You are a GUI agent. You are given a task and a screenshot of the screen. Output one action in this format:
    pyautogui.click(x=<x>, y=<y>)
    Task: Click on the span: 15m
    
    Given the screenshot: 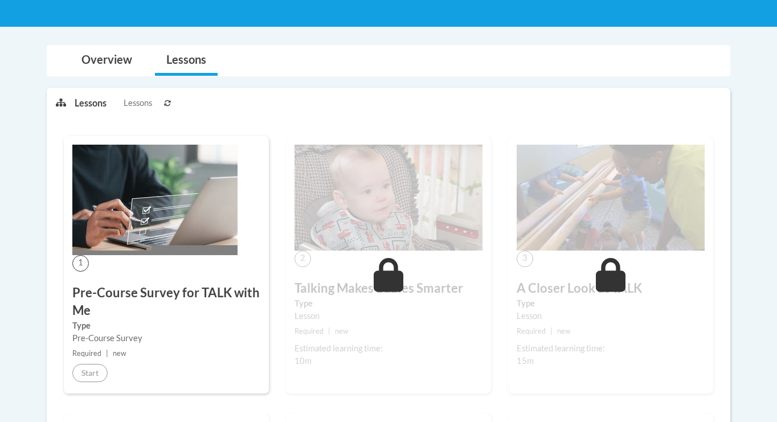 What is the action you would take?
    pyautogui.click(x=525, y=360)
    